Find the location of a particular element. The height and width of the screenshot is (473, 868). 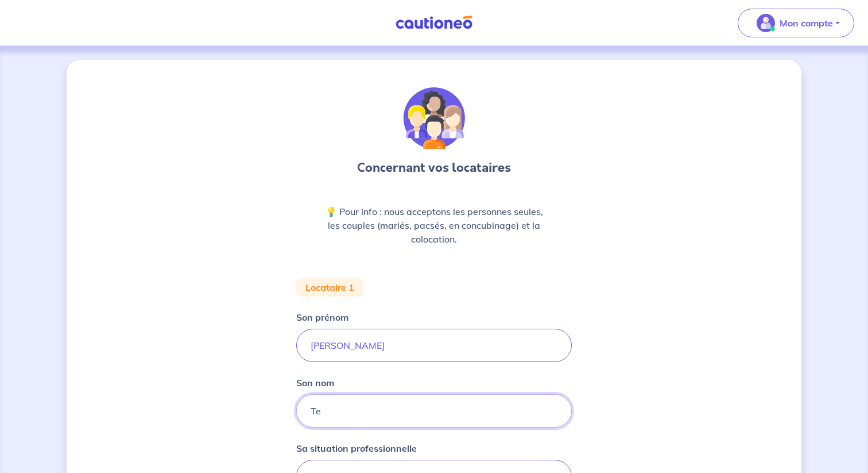

button: illu_account_valid_menu.svgMon compte is located at coordinates (795, 23).